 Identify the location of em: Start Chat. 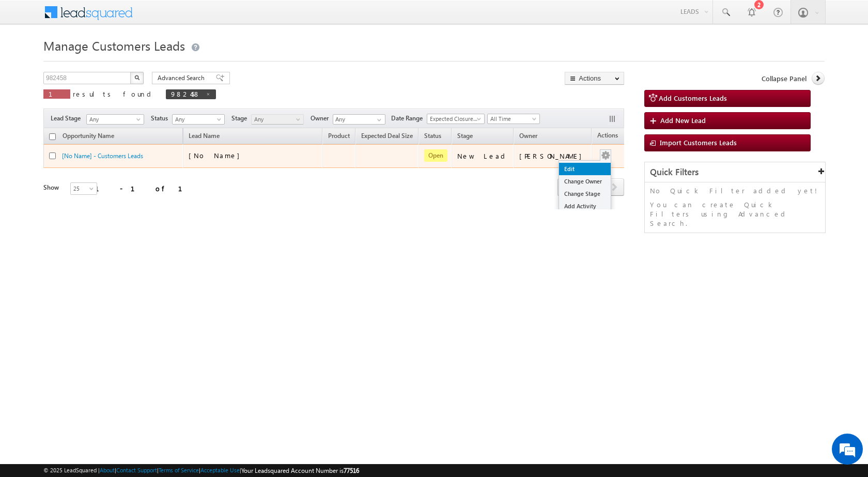
(164, 325).